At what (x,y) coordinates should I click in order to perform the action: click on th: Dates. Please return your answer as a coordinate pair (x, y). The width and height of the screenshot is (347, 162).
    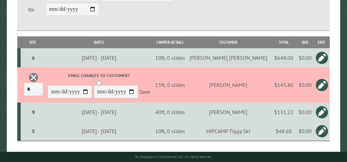
    Looking at the image, I should click on (99, 42).